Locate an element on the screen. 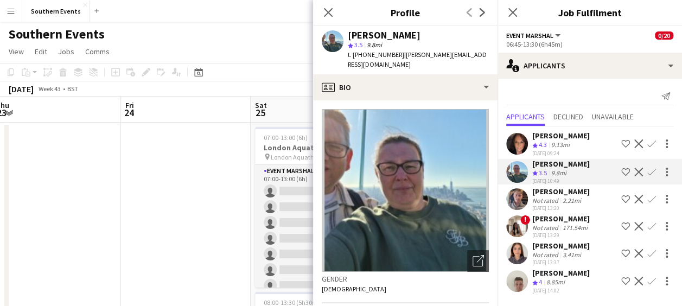 This screenshot has width=682, height=306. span: View is located at coordinates (16, 52).